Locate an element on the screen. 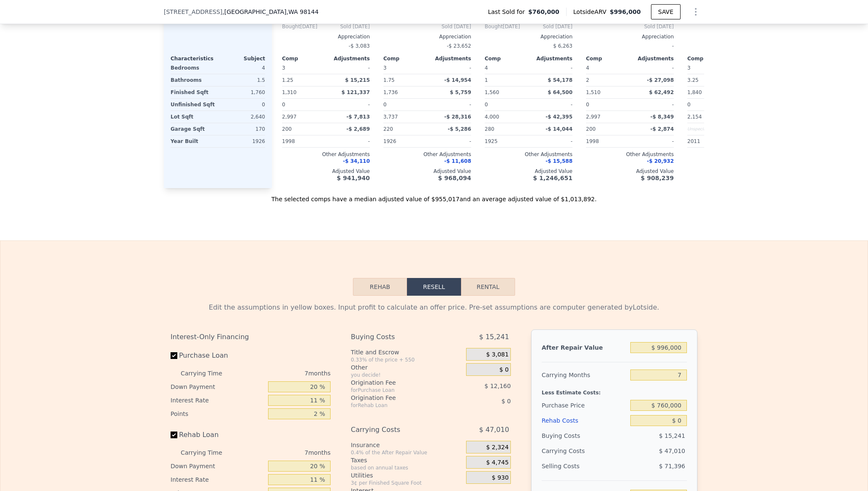 The image size is (868, 491). label: Purchase Loan is located at coordinates (218, 356).